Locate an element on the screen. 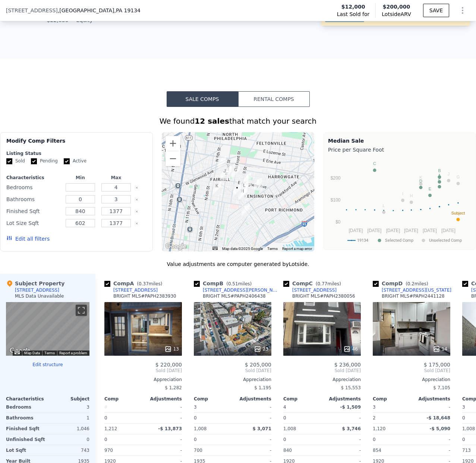  span: 0.2 is located at coordinates (410, 284).